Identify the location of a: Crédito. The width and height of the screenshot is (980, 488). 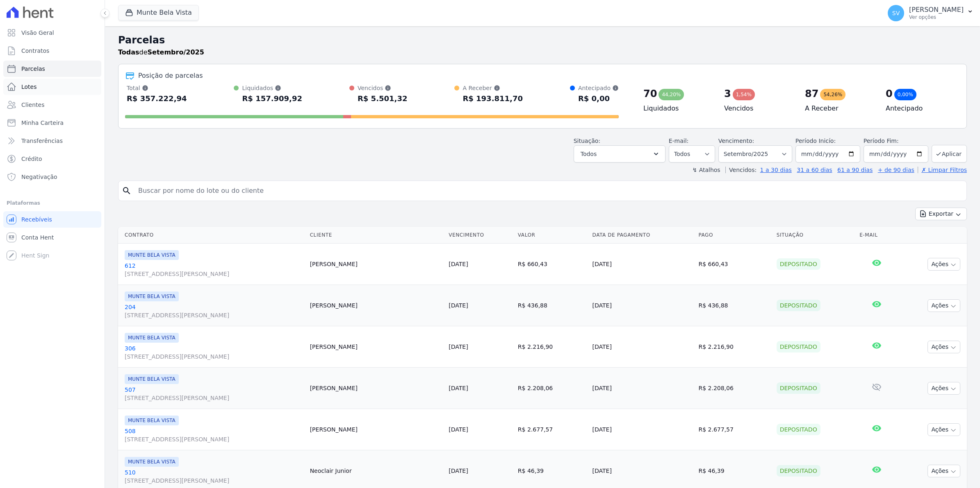
(52, 159).